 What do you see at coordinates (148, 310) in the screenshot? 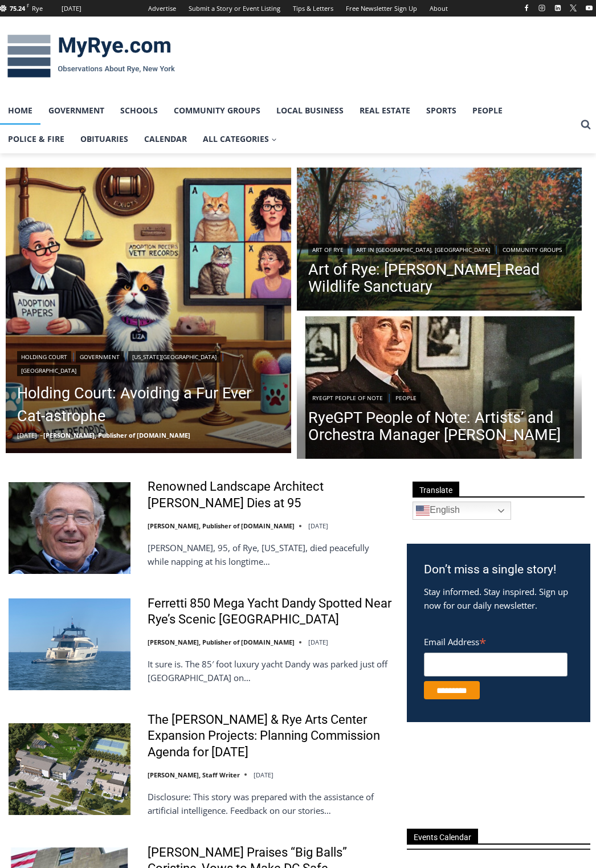
I see `a: Read More Holding Court: Avoiding a Fur Ever Cat-astrophe` at bounding box center [148, 310].